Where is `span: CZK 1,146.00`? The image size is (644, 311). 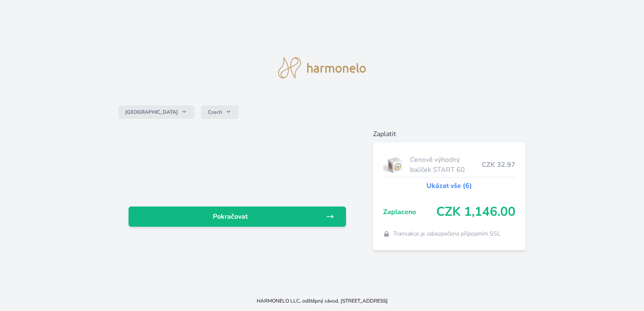 span: CZK 1,146.00 is located at coordinates (475, 212).